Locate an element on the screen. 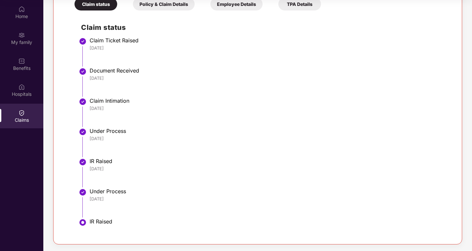 The width and height of the screenshot is (472, 251). img: svg+xml;base64,PHN2ZyBpZD0iSG9zcGl0YWxzIiB4bWxucz0iaHR0cDovL3d3dy53My5vcmcvMjAwMC9zdmciIHdpZHRoPS... is located at coordinates (22, 87).